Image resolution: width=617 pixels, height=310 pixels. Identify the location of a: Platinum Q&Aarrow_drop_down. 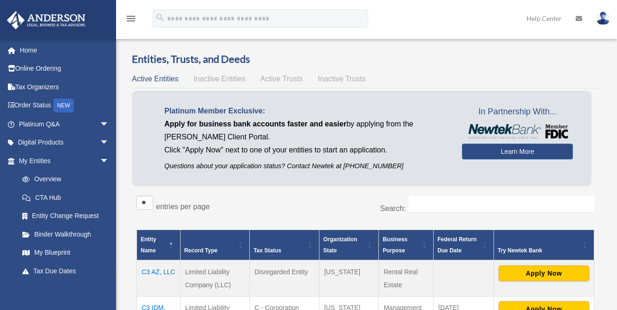
(65, 124).